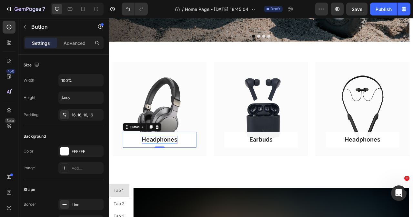 The height and width of the screenshot is (217, 413). What do you see at coordinates (30, 204) in the screenshot?
I see `div: Border` at bounding box center [30, 204].